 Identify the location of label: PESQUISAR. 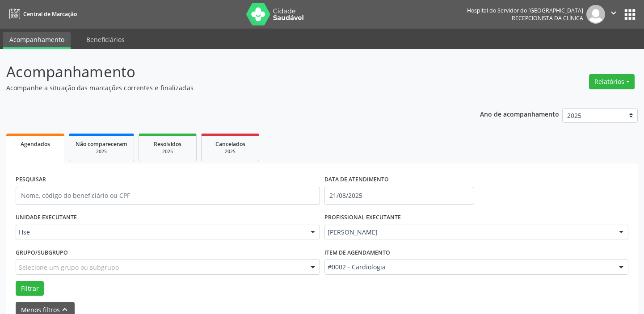
(31, 179).